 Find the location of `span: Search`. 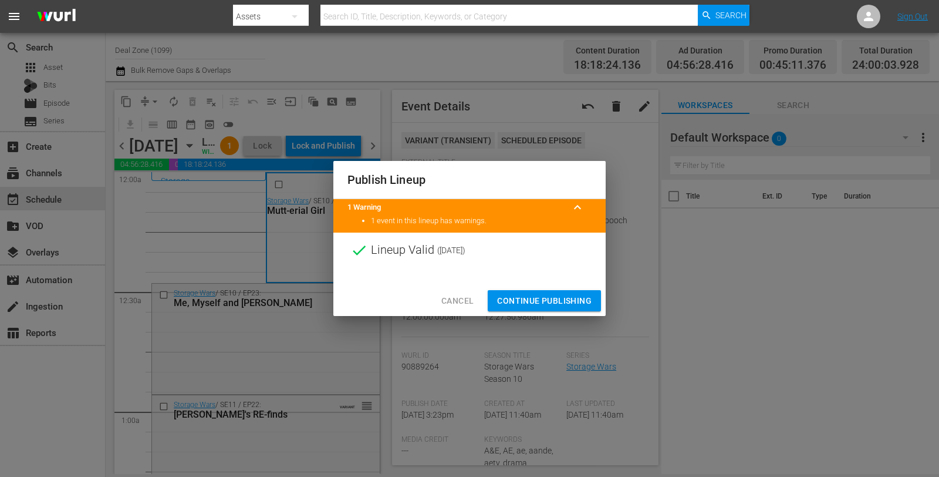

span: Search is located at coordinates (731, 15).